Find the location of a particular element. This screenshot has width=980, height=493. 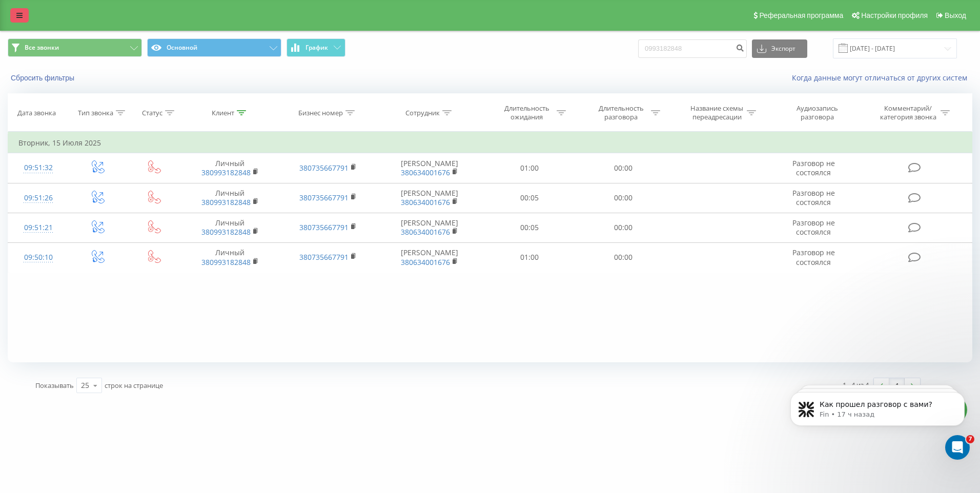

span: Все звонки is located at coordinates (41, 47).